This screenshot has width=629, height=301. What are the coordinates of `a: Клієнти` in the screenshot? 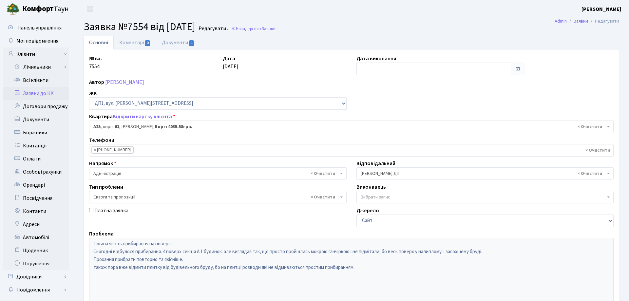 It's located at (36, 54).